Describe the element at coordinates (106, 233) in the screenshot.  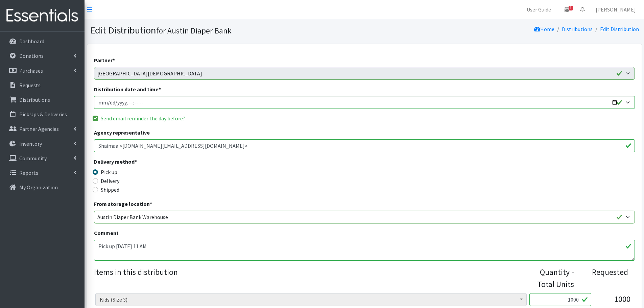
I see `label: Comment` at that location.